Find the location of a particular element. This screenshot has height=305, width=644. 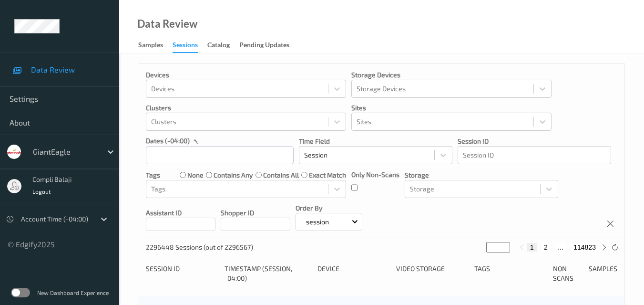

a: Samples is located at coordinates (156, 46).